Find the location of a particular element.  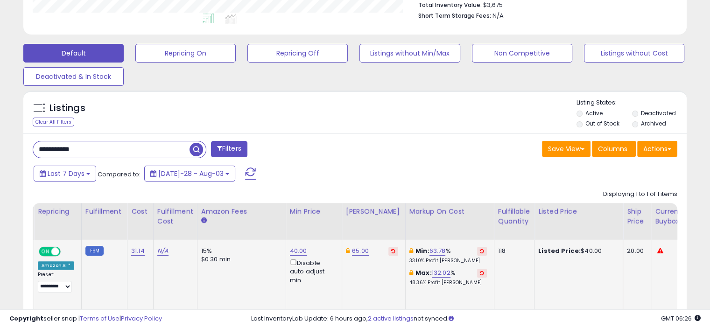

small: FBM is located at coordinates (94, 251).